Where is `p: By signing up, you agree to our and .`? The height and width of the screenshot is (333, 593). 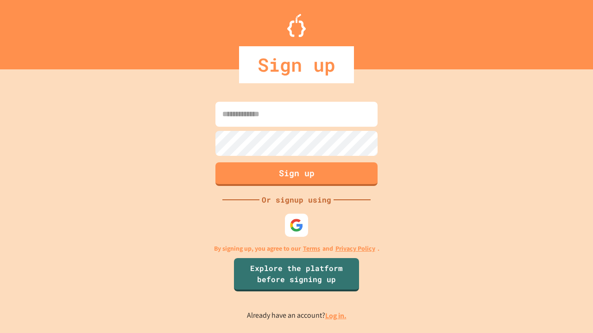 p: By signing up, you agree to our and . is located at coordinates (296, 249).